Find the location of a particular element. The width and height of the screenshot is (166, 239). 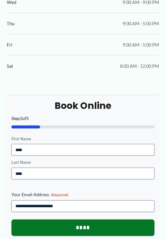

span: Thu is located at coordinates (10, 23).